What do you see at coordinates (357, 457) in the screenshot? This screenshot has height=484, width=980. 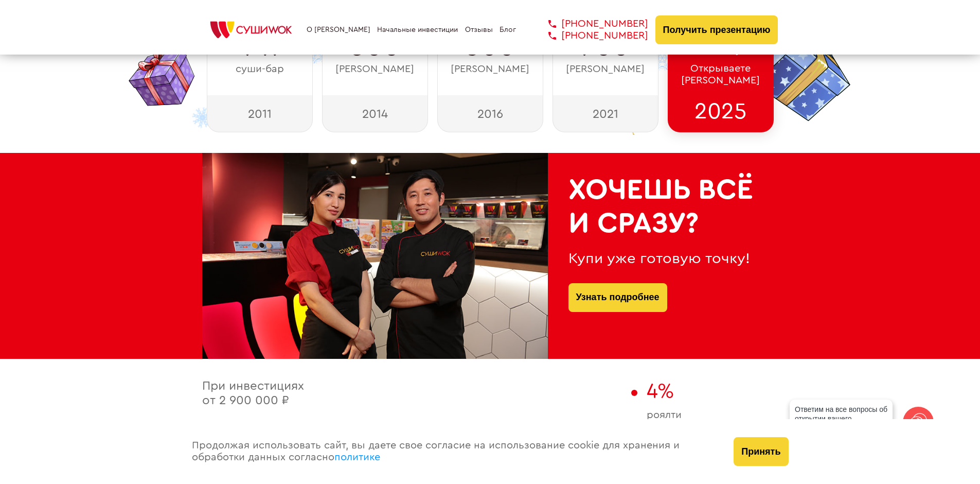 I see `a: политике` at bounding box center [357, 457].